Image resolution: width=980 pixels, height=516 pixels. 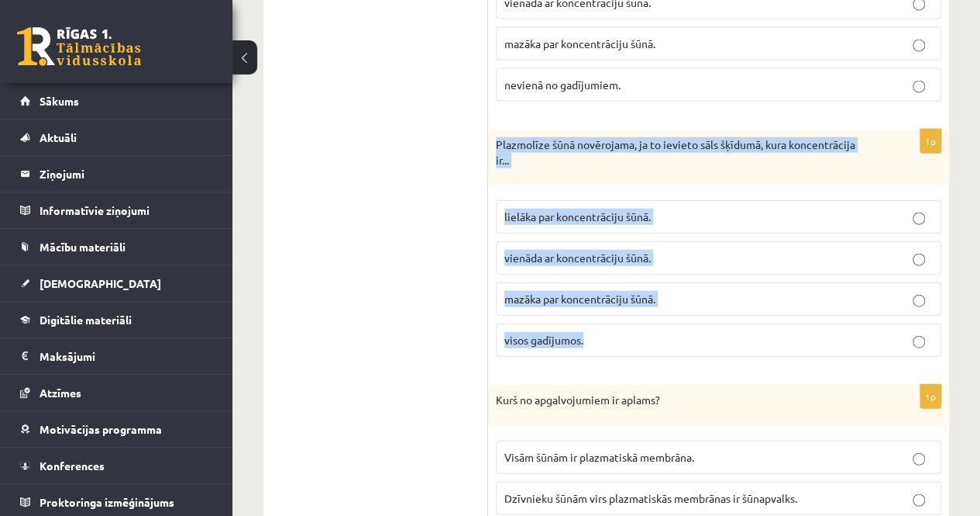 I want to click on p: Kurš no apgalvojumiem ir aplams?, so click(x=680, y=400).